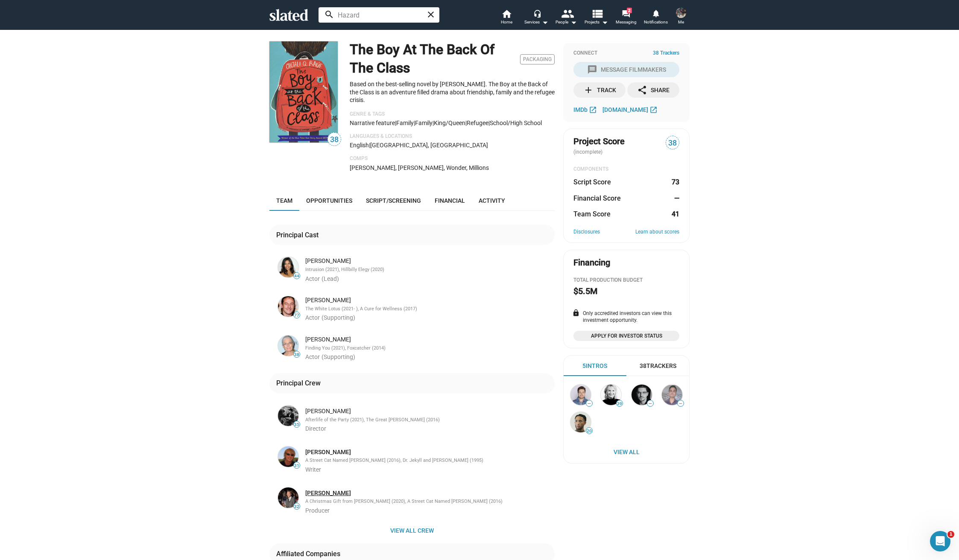  Describe the element at coordinates (289, 498) in the screenshot. I see `img: ADAM ROLSTON` at that location.